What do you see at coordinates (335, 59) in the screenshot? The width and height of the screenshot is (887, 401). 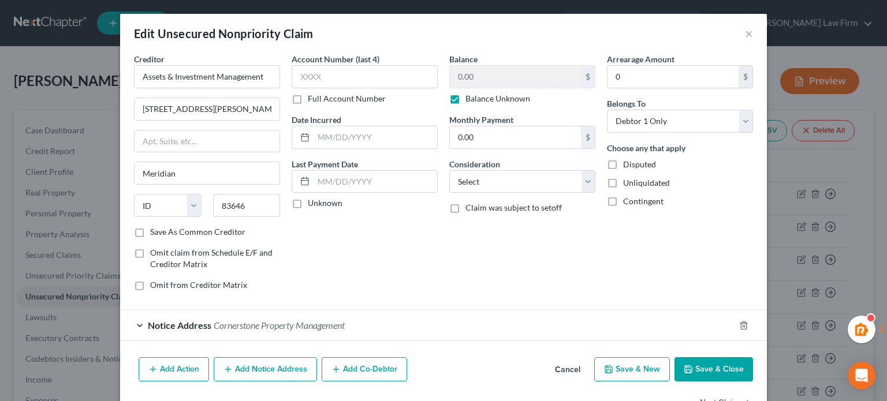 I see `label: Account Number (last 4)` at bounding box center [335, 59].